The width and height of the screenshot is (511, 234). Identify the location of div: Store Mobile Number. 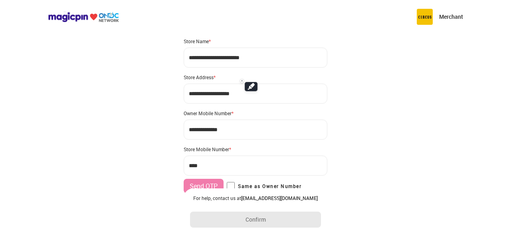
(256, 149).